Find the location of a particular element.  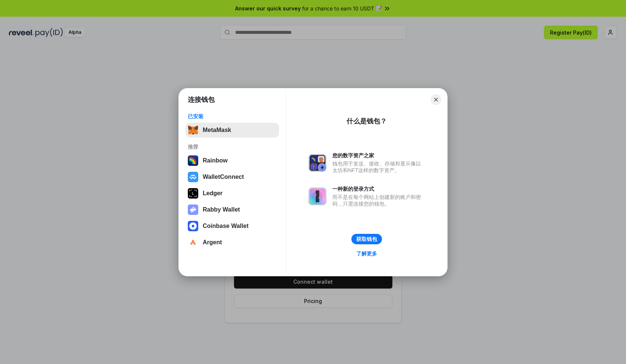

button: 获取钱包 is located at coordinates (367, 239).